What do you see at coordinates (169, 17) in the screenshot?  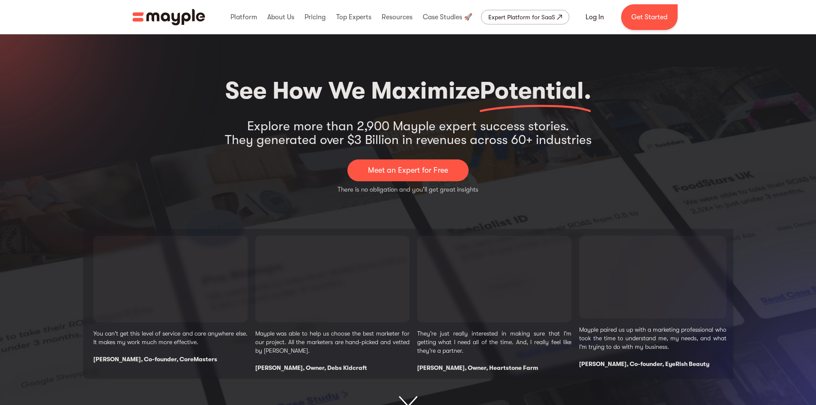 I see `a: home` at bounding box center [169, 17].